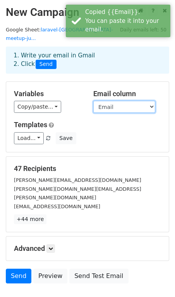  I want to click on span: Send, so click(46, 64).